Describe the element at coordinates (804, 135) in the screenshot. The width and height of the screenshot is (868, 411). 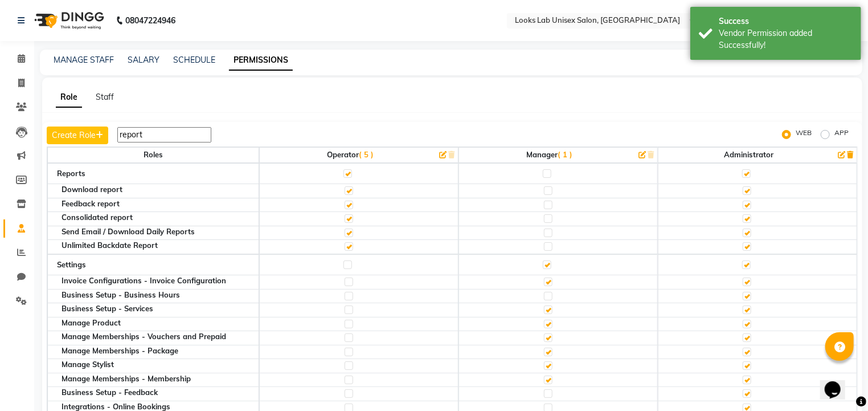
I see `label: WEB` at that location.